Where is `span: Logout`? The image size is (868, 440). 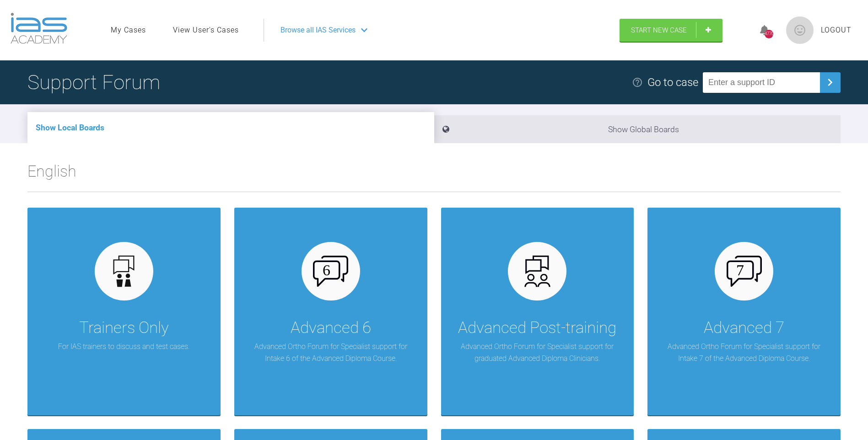
span: Logout is located at coordinates (836, 30).